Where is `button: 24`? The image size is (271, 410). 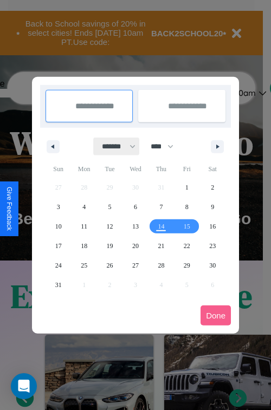
button: 24 is located at coordinates (58, 265).